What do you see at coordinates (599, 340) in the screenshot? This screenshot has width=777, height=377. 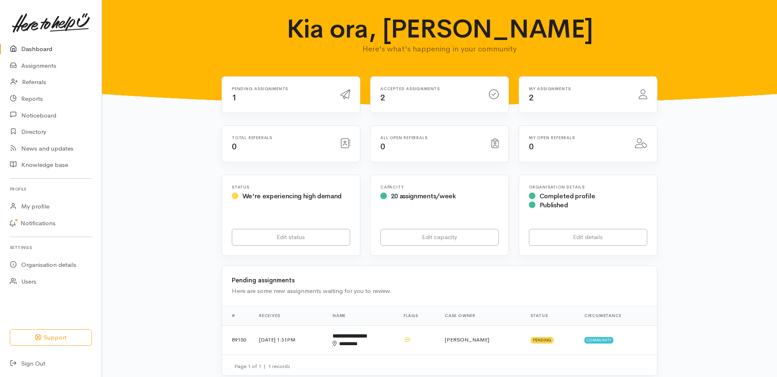 I see `span: Community` at bounding box center [599, 340].